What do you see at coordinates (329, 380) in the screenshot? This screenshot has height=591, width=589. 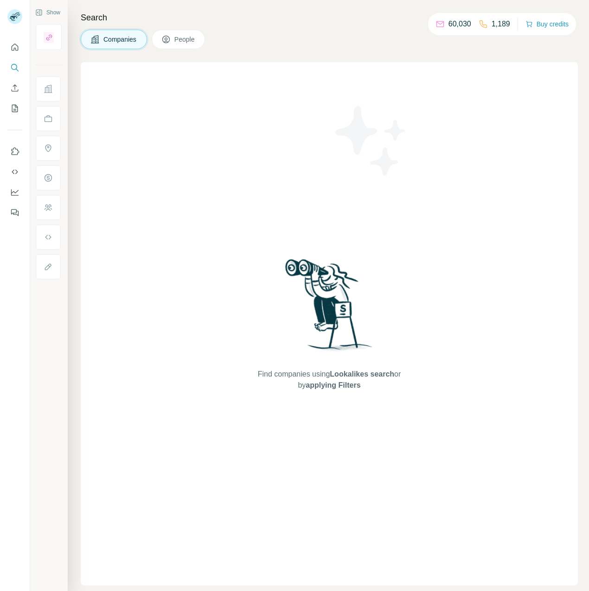 I see `span: Find companies using or by` at bounding box center [329, 380].